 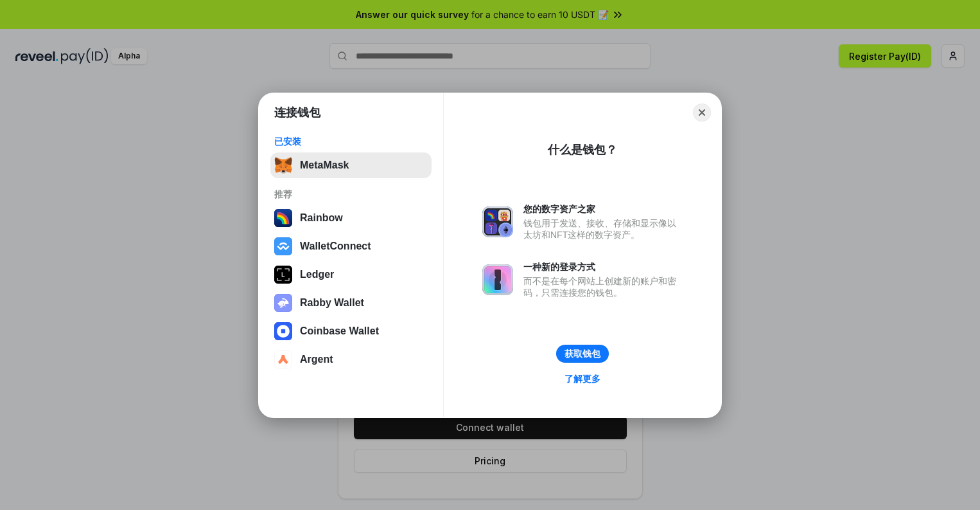 What do you see at coordinates (351, 194) in the screenshot?
I see `div: 推荐` at bounding box center [351, 194].